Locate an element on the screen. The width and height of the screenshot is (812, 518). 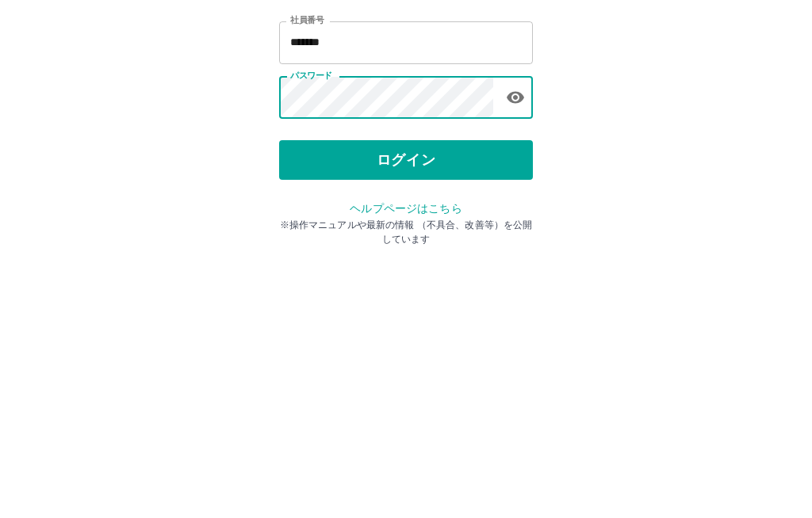
button: ログイン is located at coordinates (406, 294).